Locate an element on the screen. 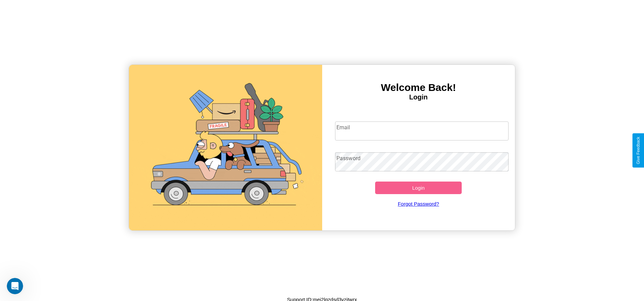 Image resolution: width=644 pixels, height=301 pixels. h3: Welcome Back! is located at coordinates (419, 88).